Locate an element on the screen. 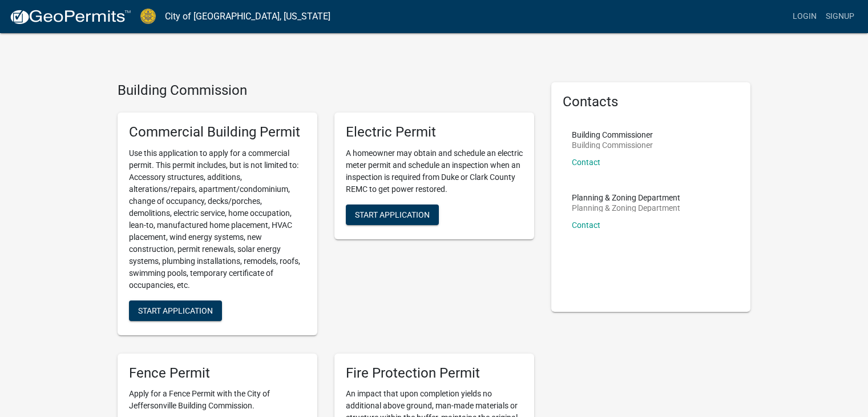  h4: Building Commission is located at coordinates (326, 90).